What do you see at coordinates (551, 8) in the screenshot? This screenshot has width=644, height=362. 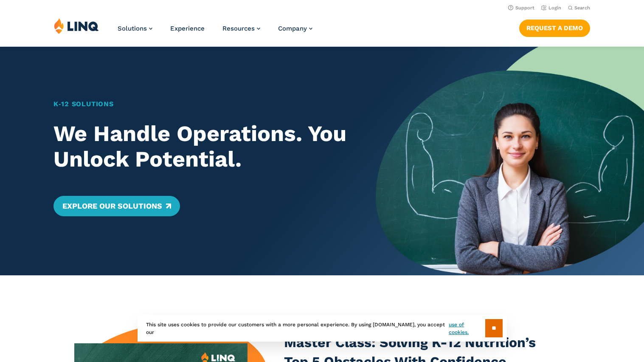 I see `a: Login` at bounding box center [551, 8].